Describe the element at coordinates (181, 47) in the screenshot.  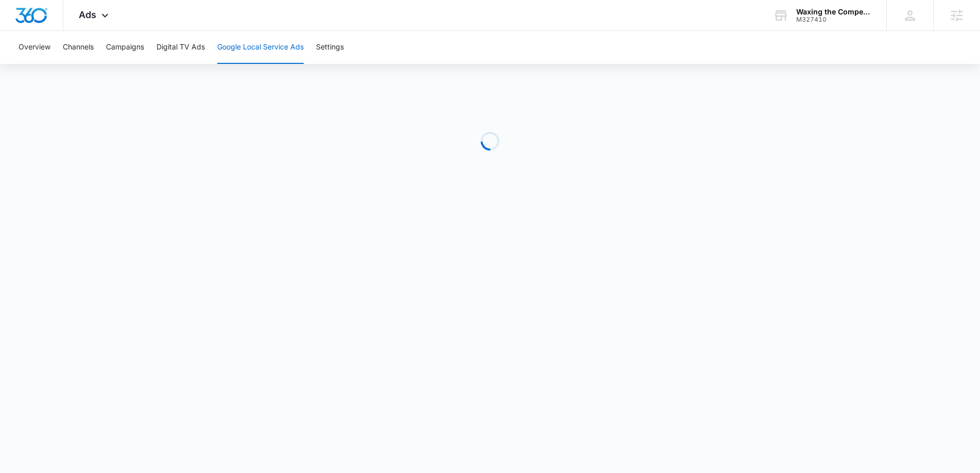
I see `button: Digital TV Ads` at that location.